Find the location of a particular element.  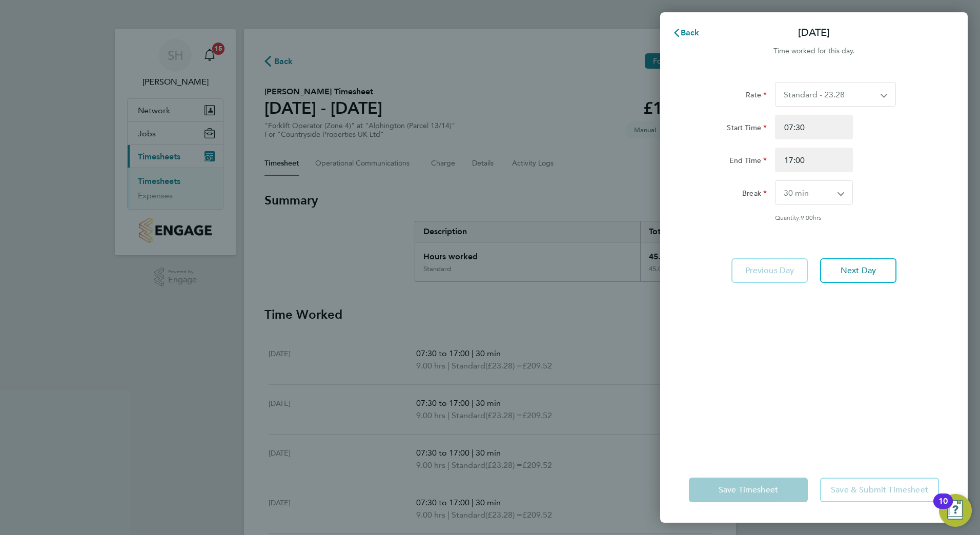

div: Quantity: hrs is located at coordinates (835, 217).